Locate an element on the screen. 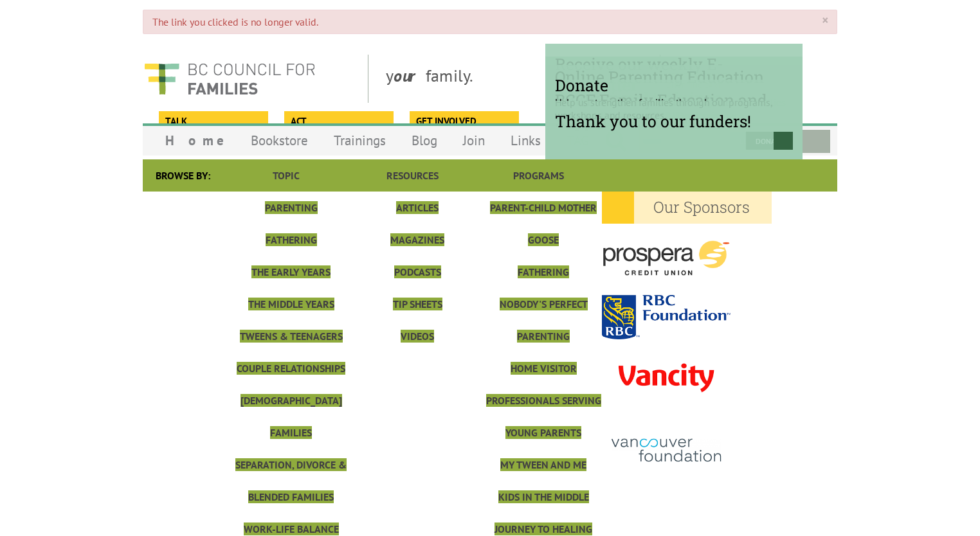 This screenshot has height=536, width=980. a: Podcasts is located at coordinates (417, 272).